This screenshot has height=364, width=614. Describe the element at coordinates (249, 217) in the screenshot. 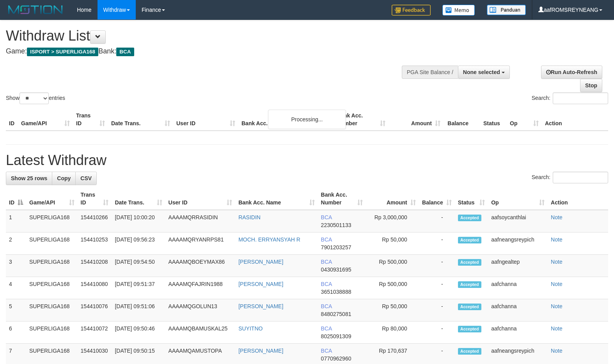

I see `a: RASIDIN` at that location.